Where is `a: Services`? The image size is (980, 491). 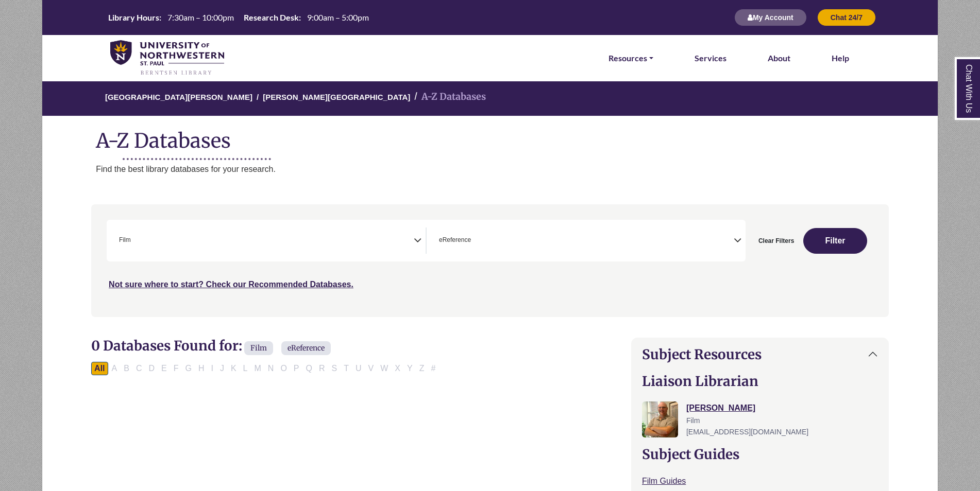
a: Services is located at coordinates (711, 58).